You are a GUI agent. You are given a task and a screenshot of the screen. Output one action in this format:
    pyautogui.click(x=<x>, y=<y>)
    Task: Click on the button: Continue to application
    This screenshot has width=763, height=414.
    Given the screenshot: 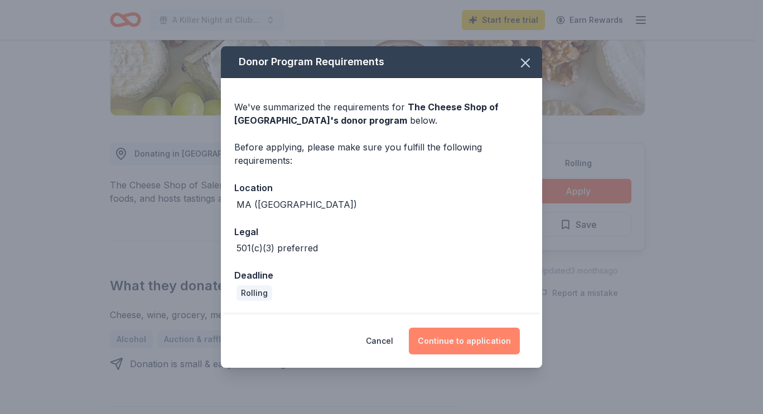 What is the action you would take?
    pyautogui.click(x=464, y=341)
    